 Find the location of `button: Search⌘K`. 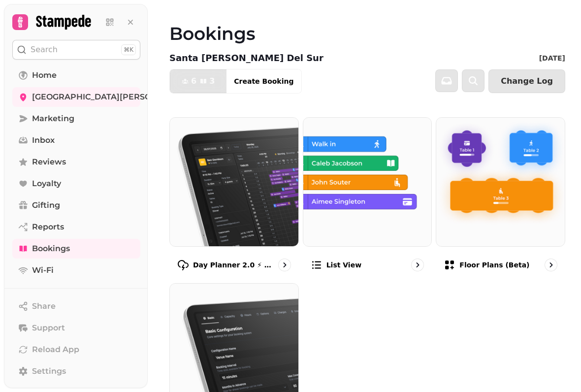

button: Search⌘K is located at coordinates (76, 50).